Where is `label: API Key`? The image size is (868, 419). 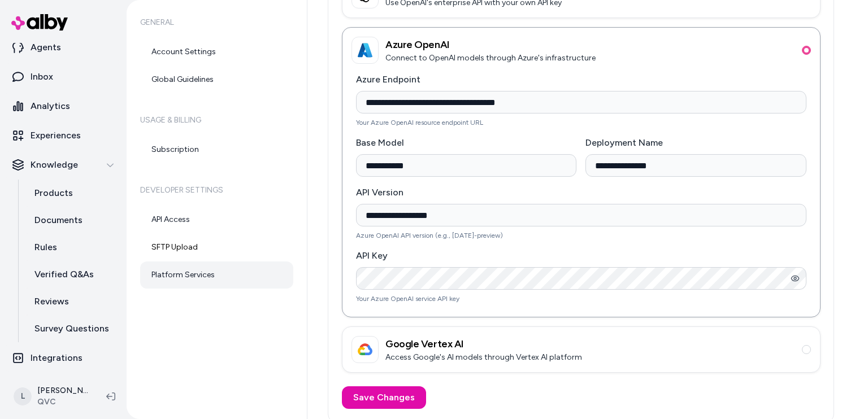 label: API Key is located at coordinates (372, 255).